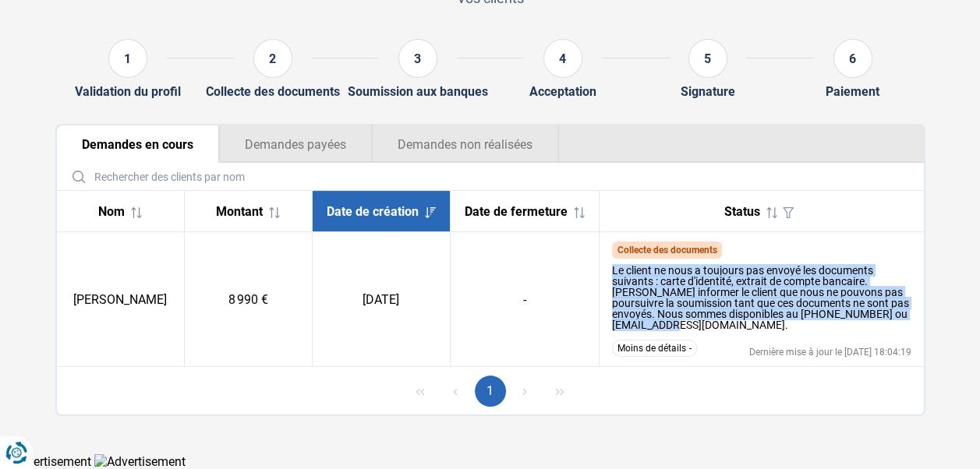 This screenshot has height=469, width=980. What do you see at coordinates (455, 392) in the screenshot?
I see `button: Previous Page` at bounding box center [455, 392].